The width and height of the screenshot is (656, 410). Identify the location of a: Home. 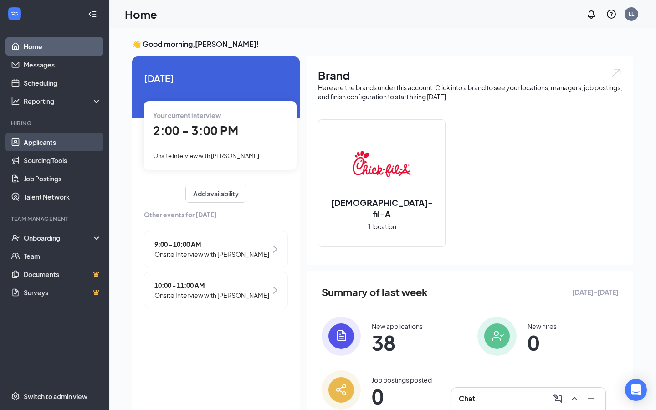
(62, 46).